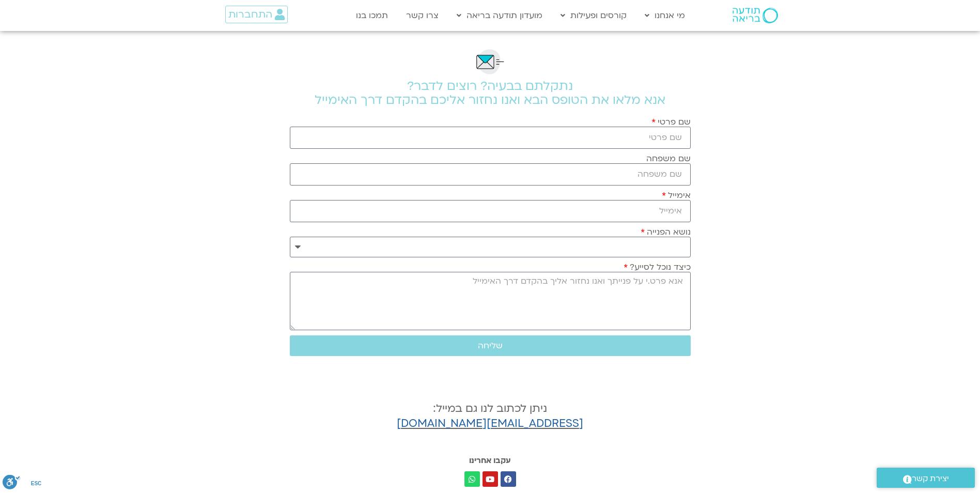  Describe the element at coordinates (491, 211) in the screenshot. I see `input: אימייל` at that location.